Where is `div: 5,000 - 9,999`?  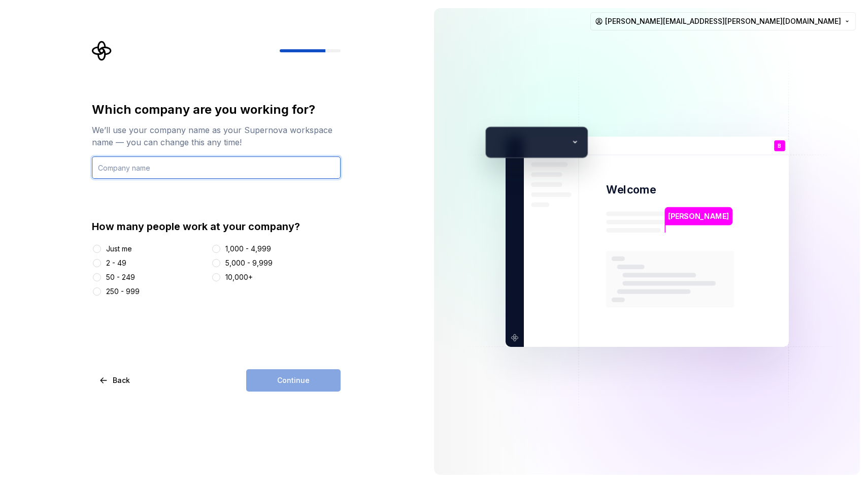
div: 5,000 - 9,999 is located at coordinates (249, 264).